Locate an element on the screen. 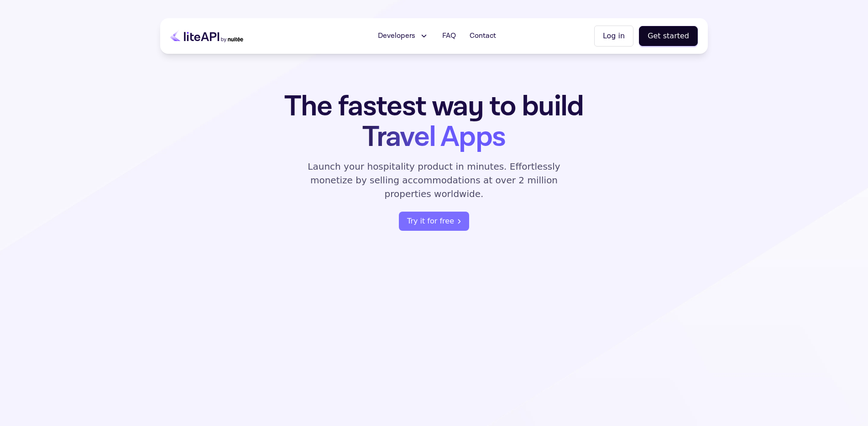 This screenshot has width=868, height=426. a: Log in is located at coordinates (613, 36).